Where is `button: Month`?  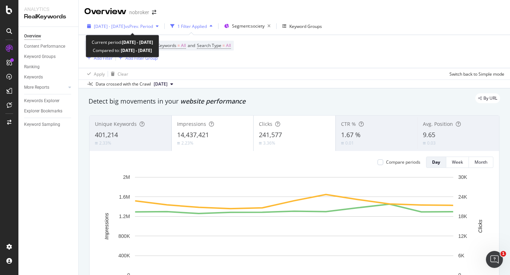 button: Month is located at coordinates (481, 163).